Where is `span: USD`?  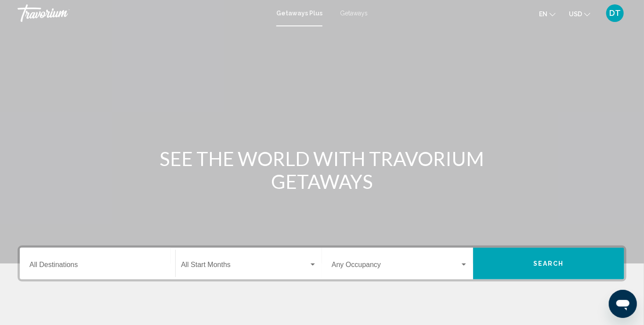
span: USD is located at coordinates (575, 14).